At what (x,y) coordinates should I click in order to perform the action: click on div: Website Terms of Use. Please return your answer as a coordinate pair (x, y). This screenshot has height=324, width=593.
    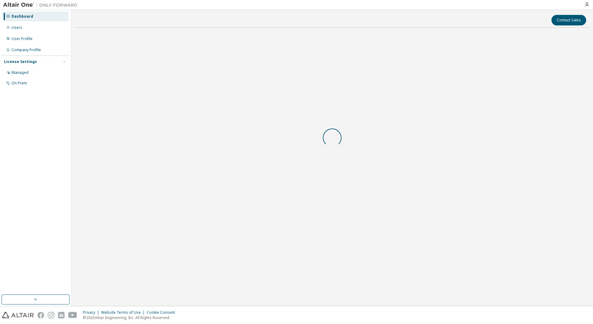
    Looking at the image, I should click on (124, 312).